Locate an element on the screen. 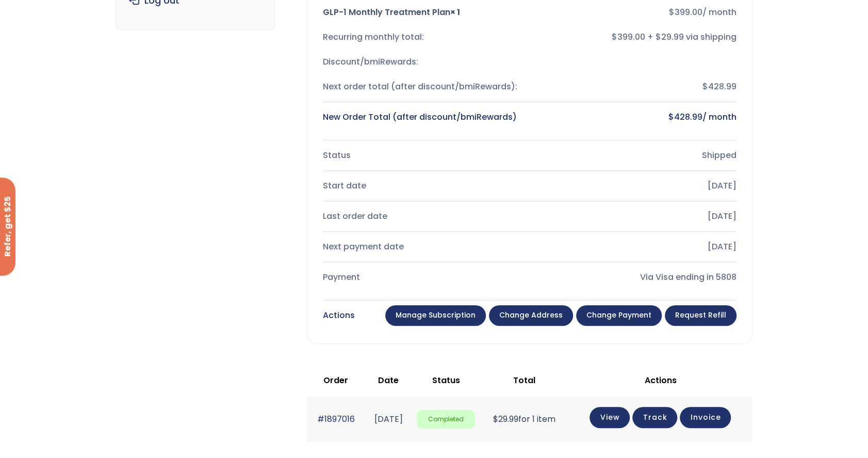  strong: × 1 is located at coordinates (455, 12).